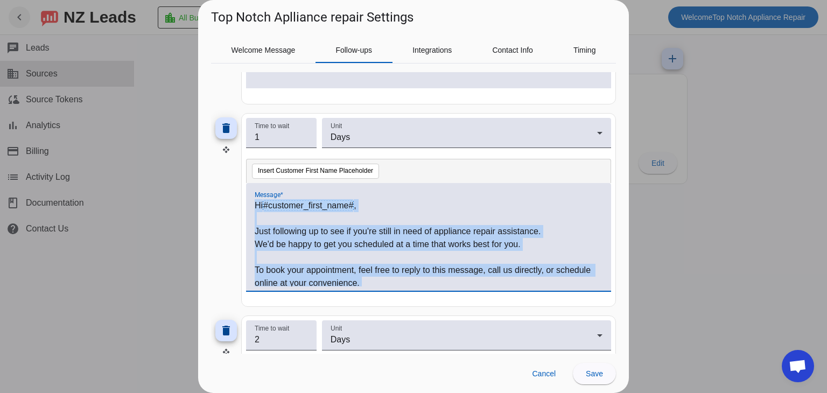  I want to click on span: Timing, so click(584, 50).